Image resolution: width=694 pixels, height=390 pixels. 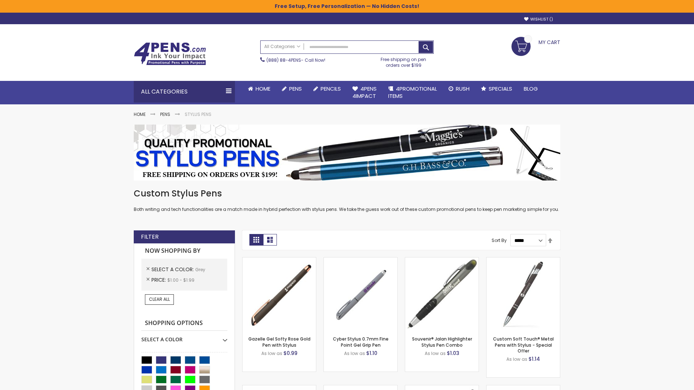 What do you see at coordinates (459, 89) in the screenshot?
I see `a: Rush` at bounding box center [459, 89].